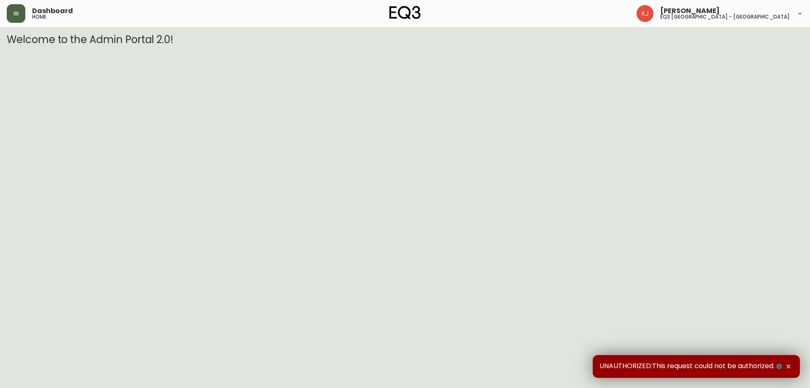 The width and height of the screenshot is (810, 388). I want to click on span: UNAUTHORIZED:This request could not be authorized., so click(691, 366).